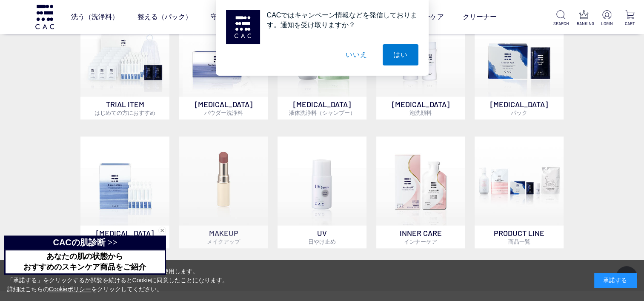 The width and height of the screenshot is (644, 301). Describe the element at coordinates (322, 237) in the screenshot. I see `p: UV` at that location.